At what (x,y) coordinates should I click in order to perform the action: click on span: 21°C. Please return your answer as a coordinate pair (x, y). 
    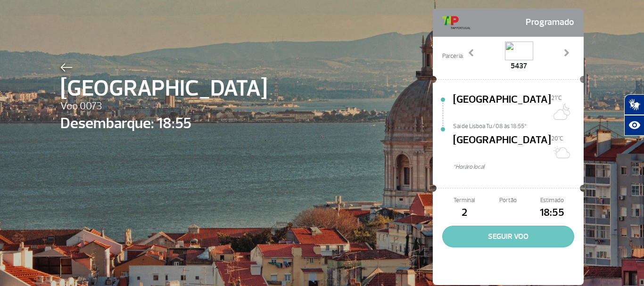
    Looking at the image, I should click on (556, 98).